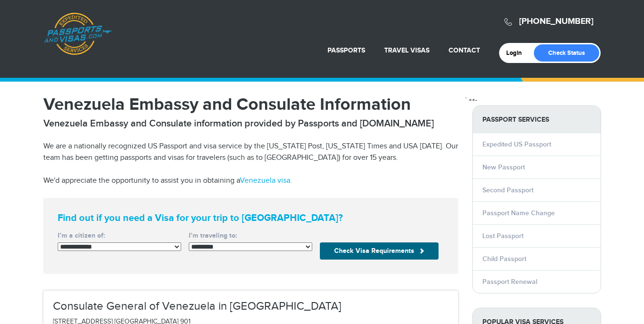  What do you see at coordinates (503, 167) in the screenshot?
I see `a: New Passport` at bounding box center [503, 167].